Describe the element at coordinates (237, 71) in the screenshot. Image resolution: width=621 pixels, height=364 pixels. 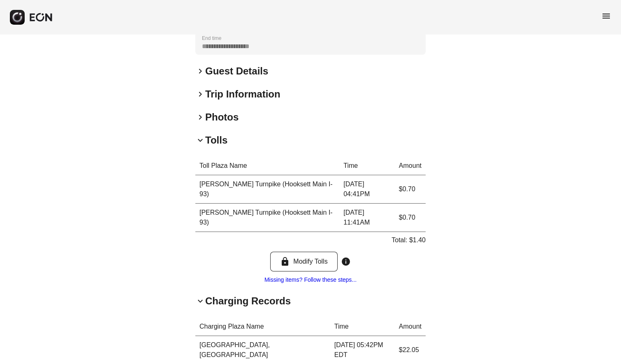
I see `h2: Guest Details` at that location.